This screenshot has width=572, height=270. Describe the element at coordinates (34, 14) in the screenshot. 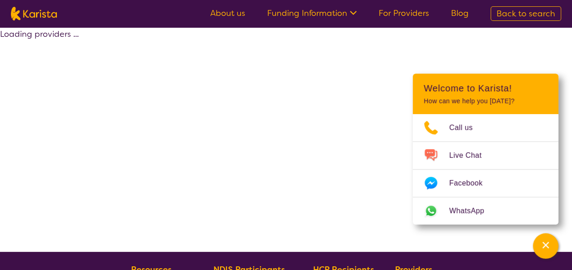

I see `img: Karista logo` at that location.